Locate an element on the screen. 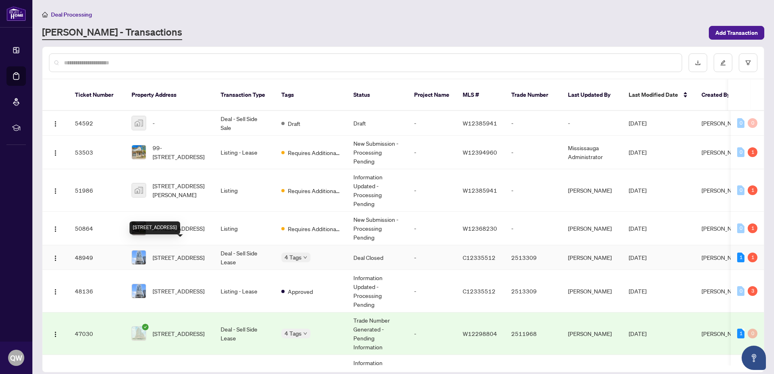  span: W12298804 is located at coordinates (480, 333).